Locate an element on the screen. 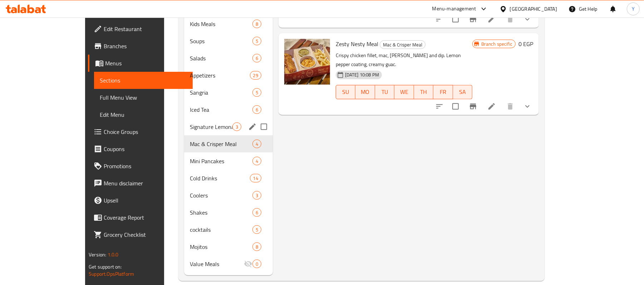  span: Branches is located at coordinates (145, 46).